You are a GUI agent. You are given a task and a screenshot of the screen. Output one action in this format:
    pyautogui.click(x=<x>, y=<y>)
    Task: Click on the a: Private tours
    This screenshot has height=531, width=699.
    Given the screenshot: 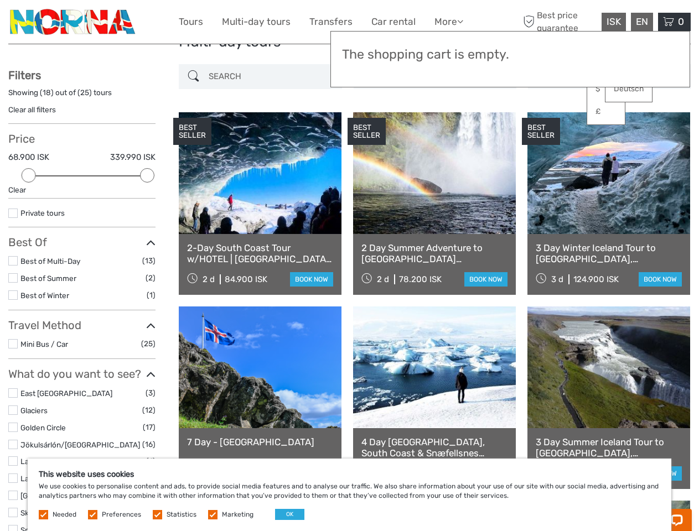 What is the action you would take?
    pyautogui.click(x=43, y=213)
    